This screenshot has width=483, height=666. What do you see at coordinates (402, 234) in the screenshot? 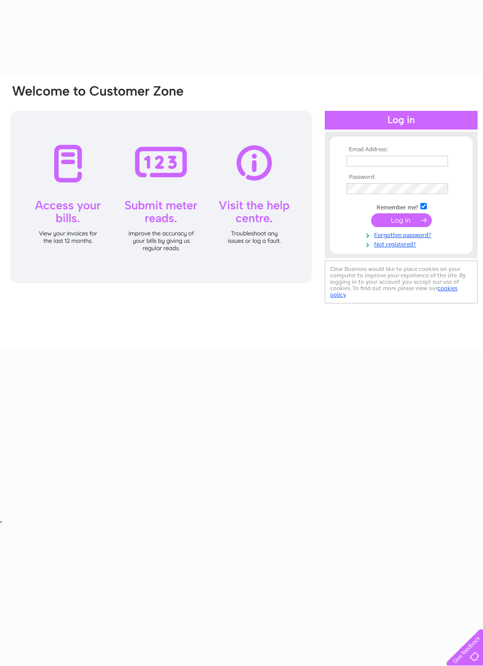
I see `a: Forgotten password?` at bounding box center [402, 234].